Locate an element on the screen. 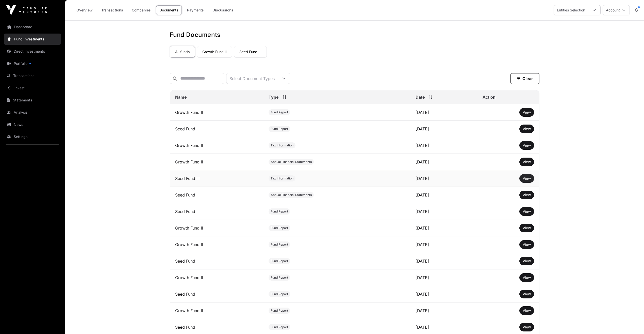 Image resolution: width=644 pixels, height=334 pixels. a: Invest is located at coordinates (32, 88).